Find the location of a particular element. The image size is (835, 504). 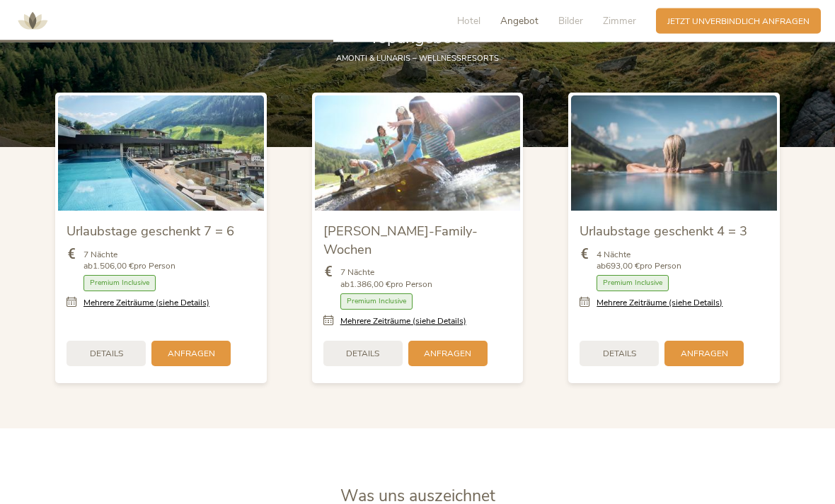

b: 693,00 € is located at coordinates (623, 267).